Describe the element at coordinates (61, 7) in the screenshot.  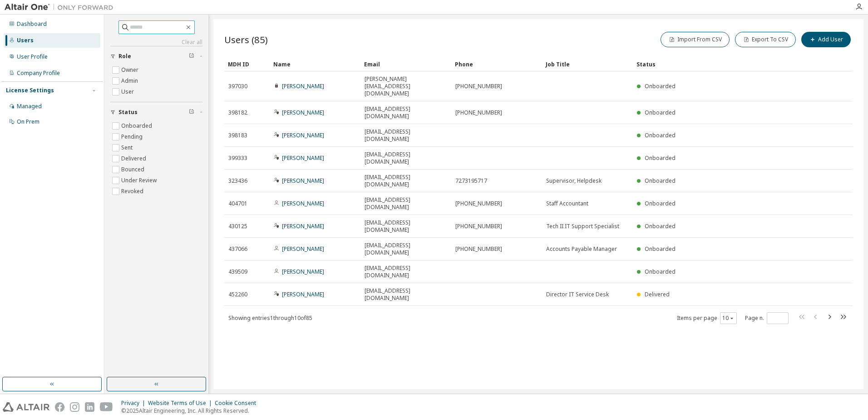
I see `img: Altair One` at that location.